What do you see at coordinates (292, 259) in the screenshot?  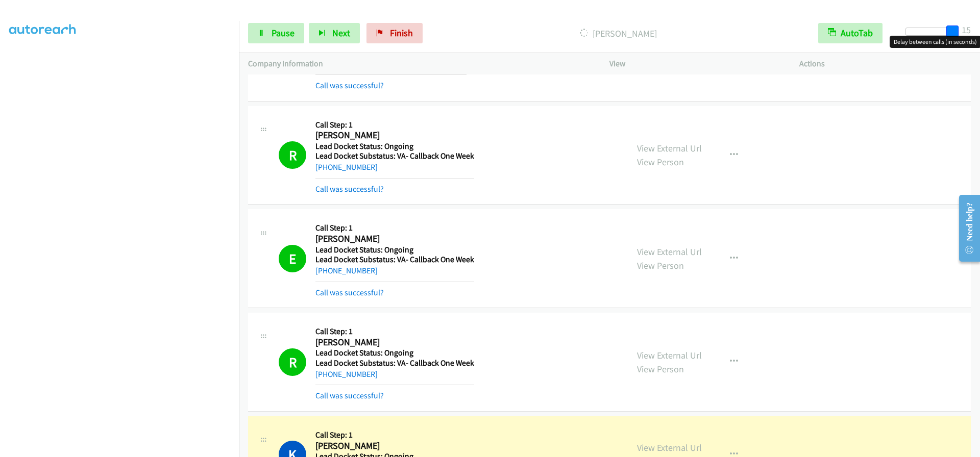 I see `h1: E` at bounding box center [292, 259].